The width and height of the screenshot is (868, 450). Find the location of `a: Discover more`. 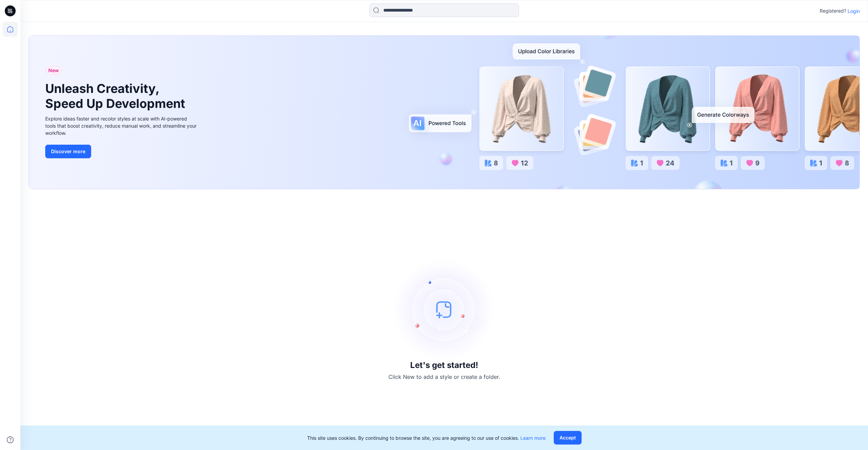

a: Discover more is located at coordinates (122, 151).